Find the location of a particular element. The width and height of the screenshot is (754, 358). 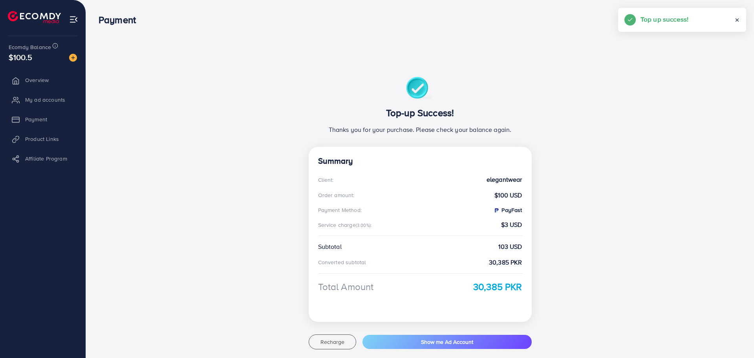

div: Subtotal is located at coordinates (330, 247).